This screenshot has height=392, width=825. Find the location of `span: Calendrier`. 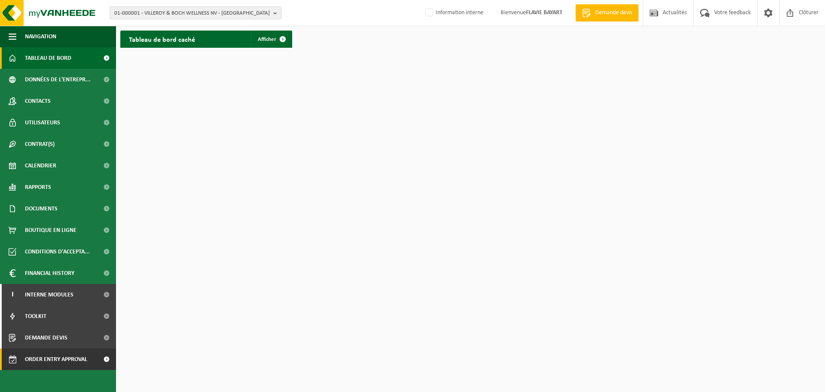

span: Calendrier is located at coordinates (40, 166).